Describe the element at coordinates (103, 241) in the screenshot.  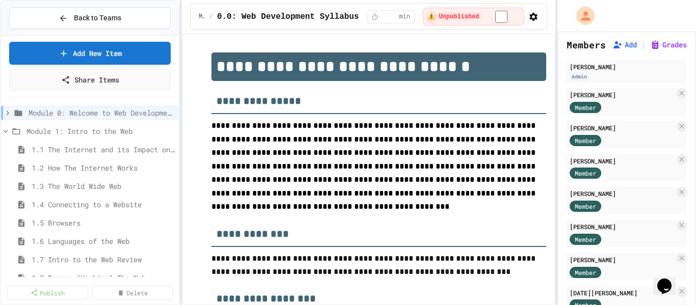
I see `span: 1.6 Languages of the Web` at that location.